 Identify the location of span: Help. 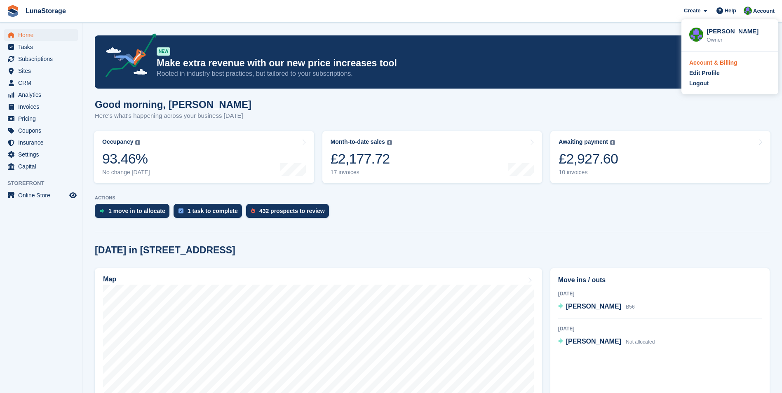
(730, 11).